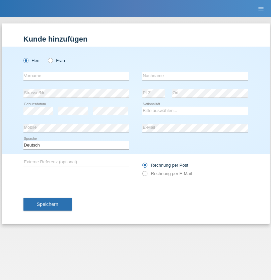 This screenshot has width=271, height=280. Describe the element at coordinates (165, 165) in the screenshot. I see `label: Rechnung per Post` at that location.